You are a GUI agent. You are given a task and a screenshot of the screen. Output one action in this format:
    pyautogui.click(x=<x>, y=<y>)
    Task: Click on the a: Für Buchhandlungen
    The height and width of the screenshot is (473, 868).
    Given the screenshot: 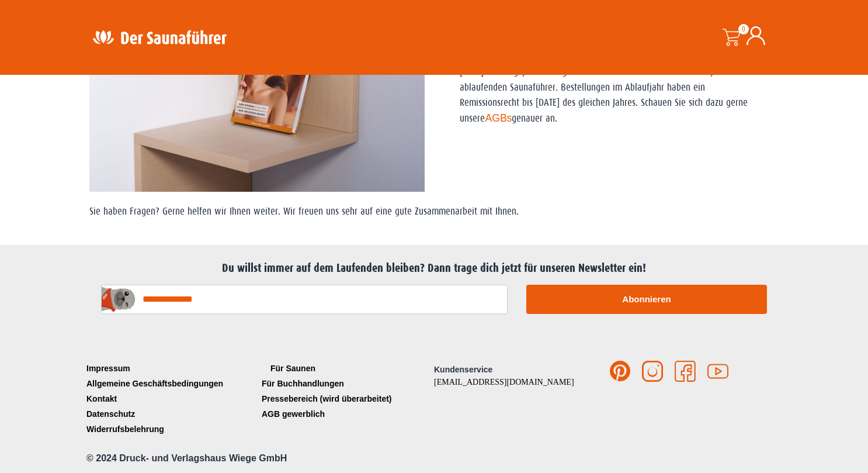 What is the action you would take?
    pyautogui.click(x=347, y=384)
    